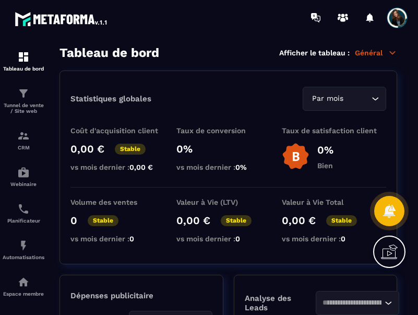 Image resolution: width=418 pixels, height=315 pixels. What do you see at coordinates (141, 295) in the screenshot?
I see `p: Dépenses publicitaire` at bounding box center [141, 295].